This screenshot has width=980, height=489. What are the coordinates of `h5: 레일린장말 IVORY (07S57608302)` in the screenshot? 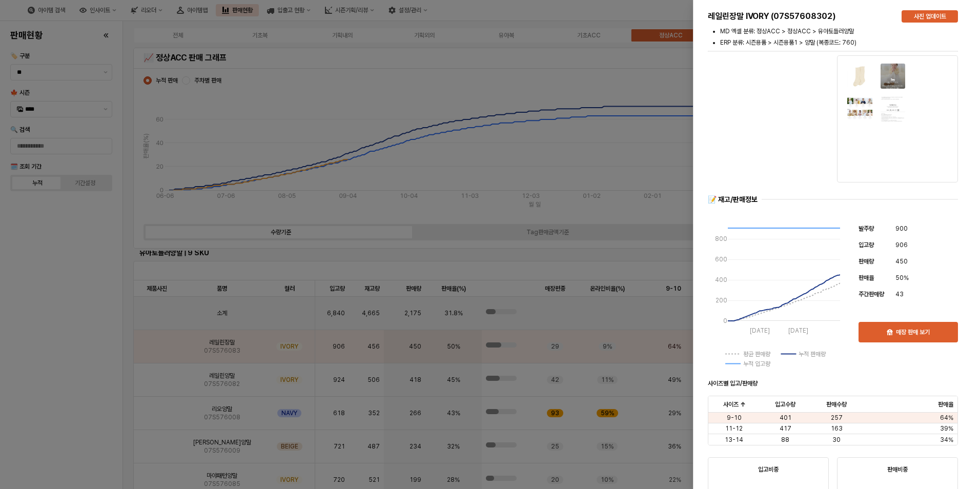 It's located at (800, 16).